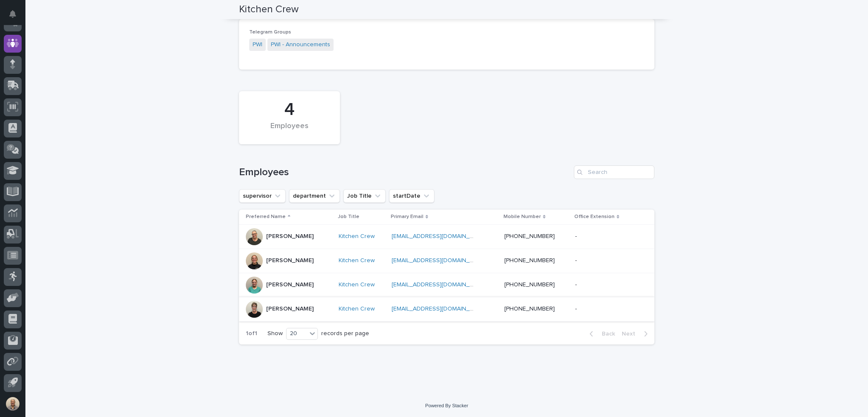 The height and width of the screenshot is (417, 868). I want to click on button: supervisor, so click(262, 196).